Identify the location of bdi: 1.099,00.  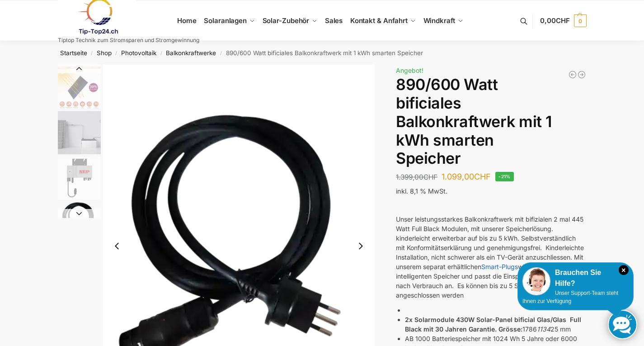
(466, 177).